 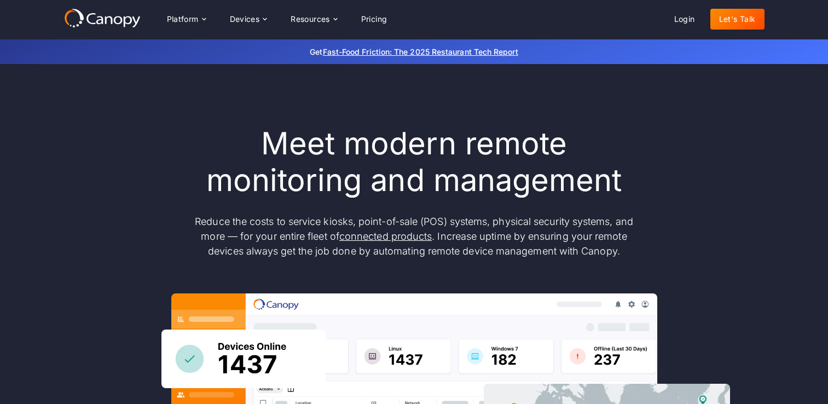 What do you see at coordinates (385, 236) in the screenshot?
I see `a: connected products` at bounding box center [385, 236].